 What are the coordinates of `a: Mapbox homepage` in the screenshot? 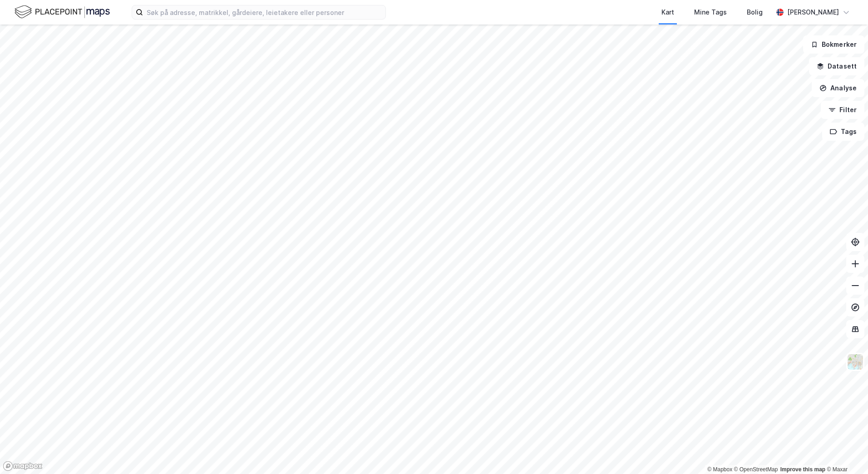 It's located at (22, 466).